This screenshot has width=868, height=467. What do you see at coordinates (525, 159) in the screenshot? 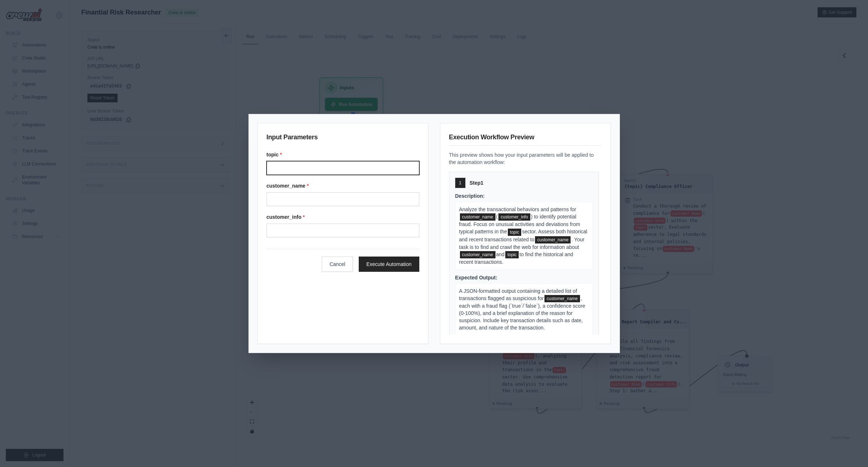
I see `p: This preview shows how your input parameters will be applied to the automation workflow:` at bounding box center [525, 159].